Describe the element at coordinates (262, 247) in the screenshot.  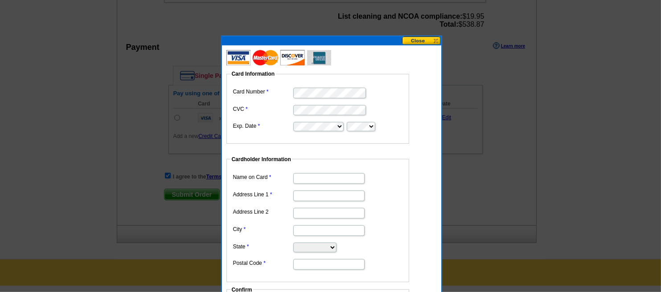
I see `label: State` at that location.